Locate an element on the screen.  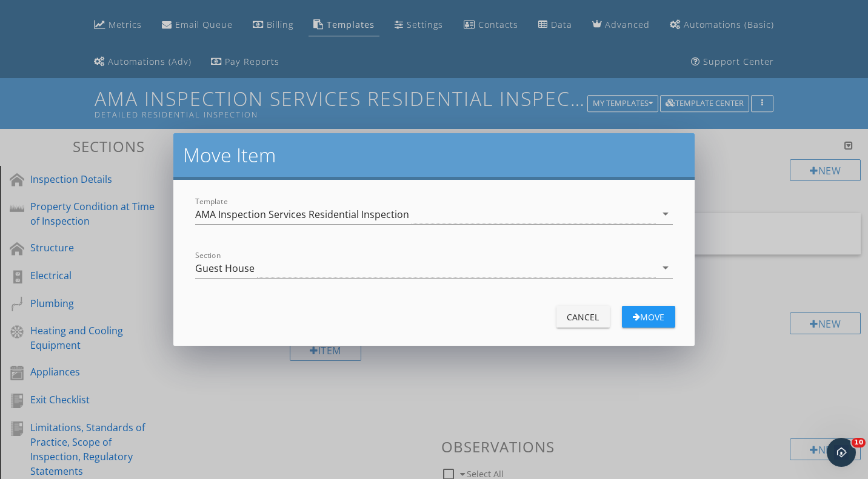
button: Move is located at coordinates (649, 317).